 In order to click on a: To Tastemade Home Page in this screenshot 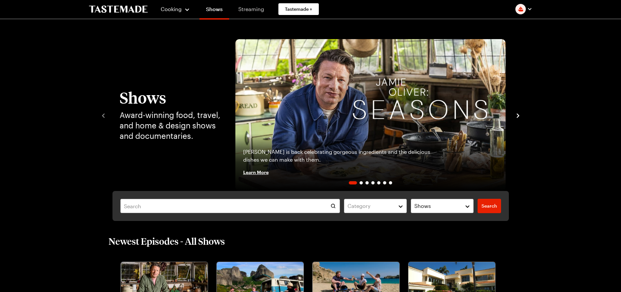, I will do `click(118, 9)`.